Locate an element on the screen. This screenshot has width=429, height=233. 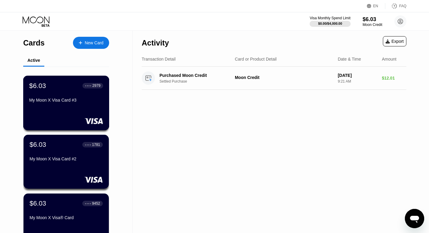
div: Visa Monthly Spend Limit is located at coordinates (330, 18).